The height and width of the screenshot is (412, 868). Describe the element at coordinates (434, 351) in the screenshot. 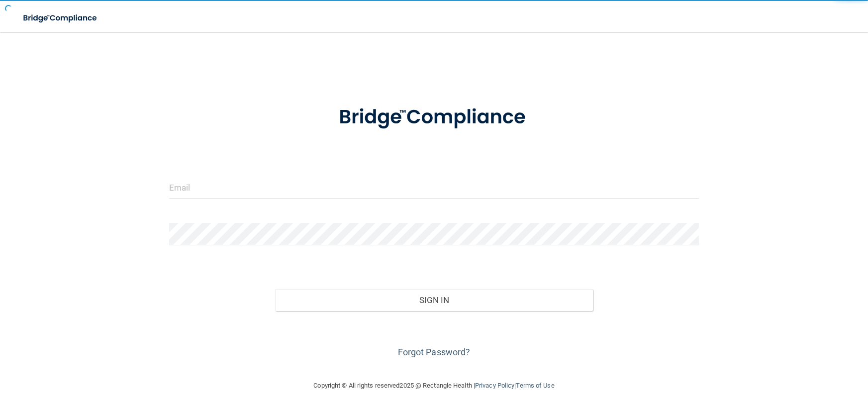

I see `a: Forgot Password?` at that location.